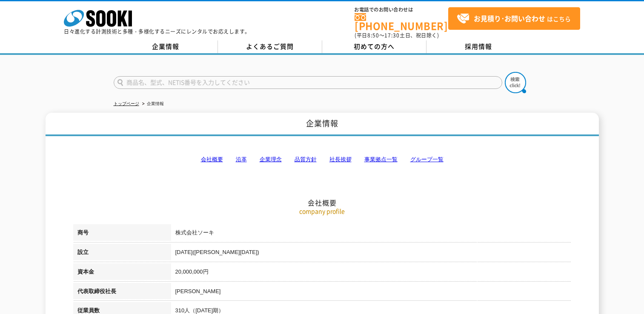 The width and height of the screenshot is (644, 314). What do you see at coordinates (306, 159) in the screenshot?
I see `a: 品質方針` at bounding box center [306, 159].